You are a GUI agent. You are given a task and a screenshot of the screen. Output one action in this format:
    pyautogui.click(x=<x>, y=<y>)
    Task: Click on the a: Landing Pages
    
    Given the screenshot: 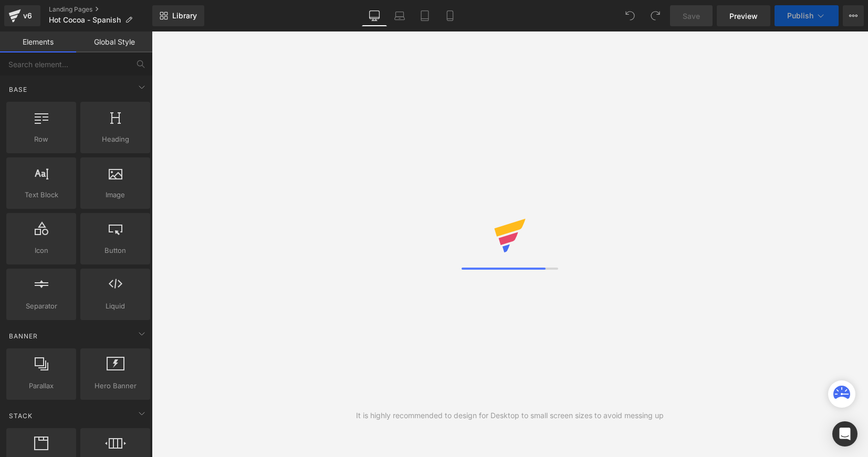 What is the action you would take?
    pyautogui.click(x=100, y=9)
    